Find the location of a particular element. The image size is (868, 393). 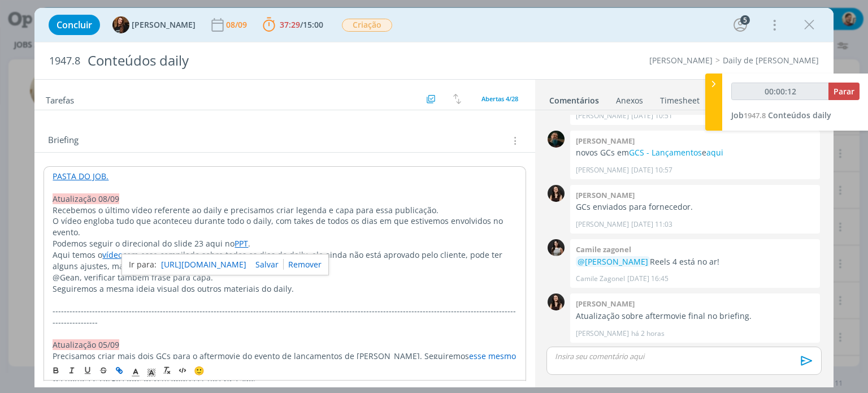

div: Conteúdos daily is located at coordinates (288, 61).